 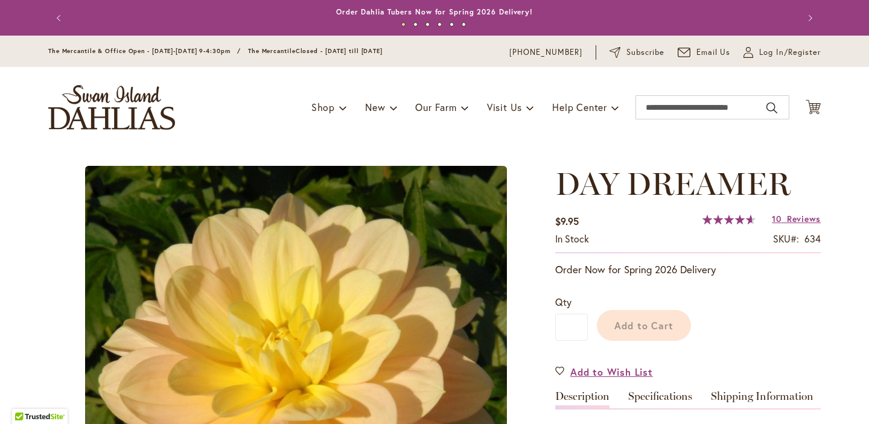 What do you see at coordinates (572, 238) in the screenshot?
I see `span: In stock` at bounding box center [572, 238].